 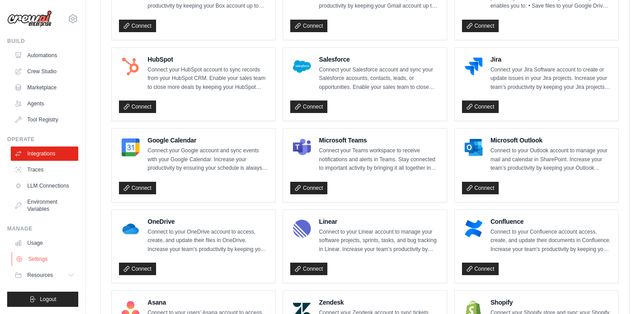 I want to click on a: Usage, so click(x=44, y=243).